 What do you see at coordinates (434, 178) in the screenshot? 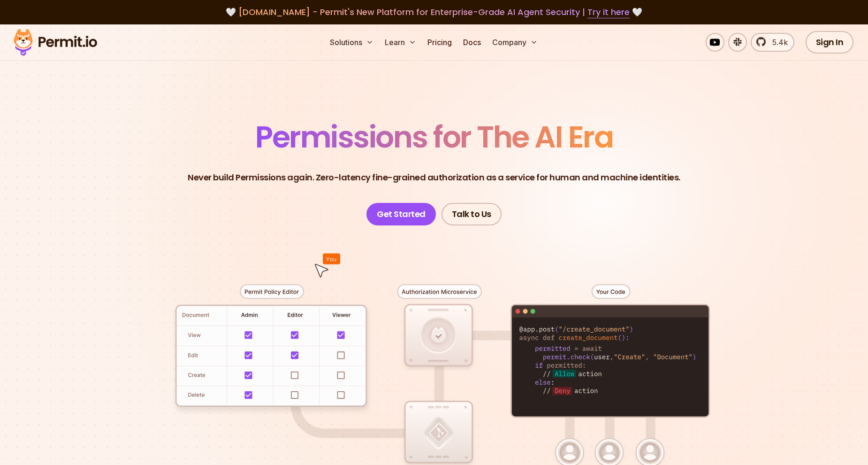
I see `p: Never build Permissions again. Zero-latency fine-grained authorization as a service for human and...` at bounding box center [434, 178].